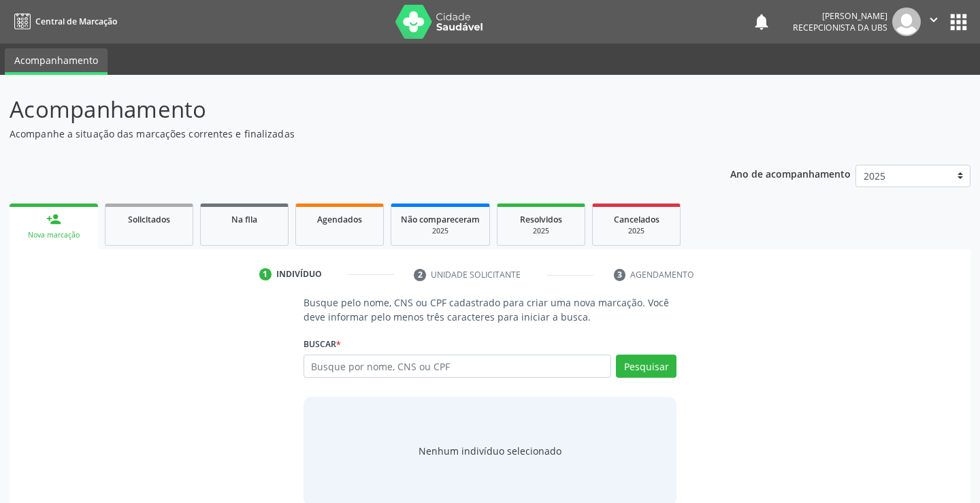 Image resolution: width=980 pixels, height=503 pixels. Describe the element at coordinates (322, 344) in the screenshot. I see `label: Buscar` at that location.